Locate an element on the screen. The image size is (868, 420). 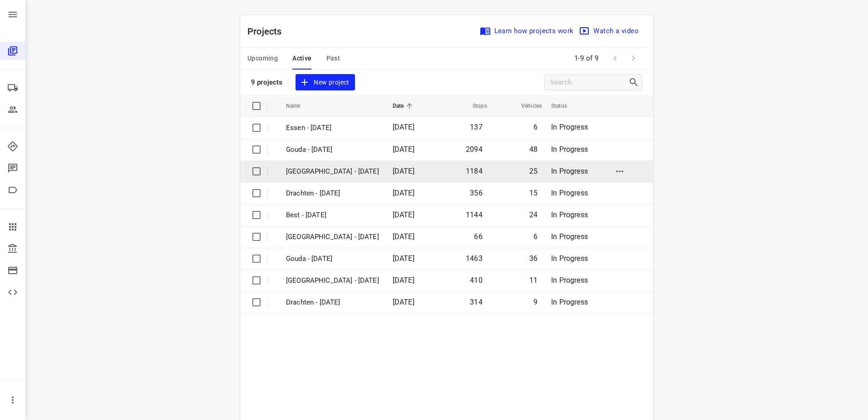
span: Vehicles is located at coordinates (525, 106).